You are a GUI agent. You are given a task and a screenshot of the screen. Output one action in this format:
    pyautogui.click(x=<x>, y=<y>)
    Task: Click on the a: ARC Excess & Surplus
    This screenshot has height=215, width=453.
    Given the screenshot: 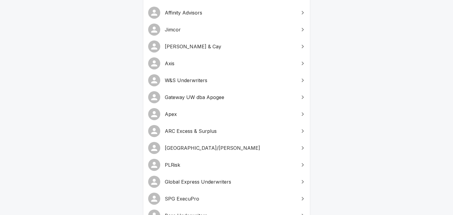 What is the action you would take?
    pyautogui.click(x=226, y=131)
    